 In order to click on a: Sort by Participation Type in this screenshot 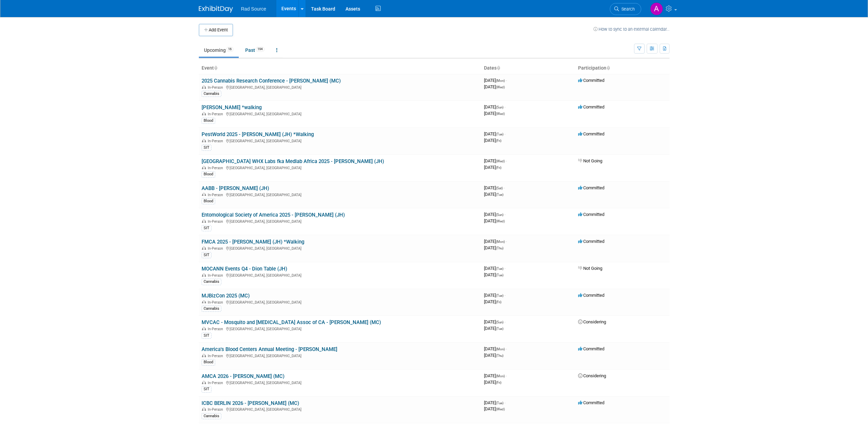, I will do `click(608, 68)`.